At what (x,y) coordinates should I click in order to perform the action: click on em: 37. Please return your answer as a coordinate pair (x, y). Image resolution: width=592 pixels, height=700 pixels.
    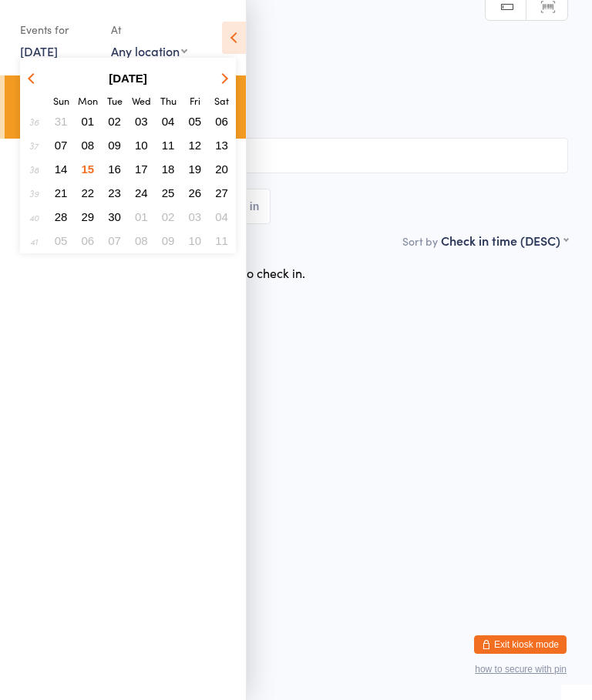
    Looking at the image, I should click on (34, 145).